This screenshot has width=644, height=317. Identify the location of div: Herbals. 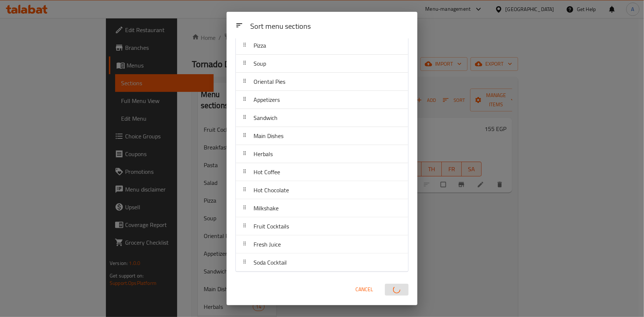
(322, 153).